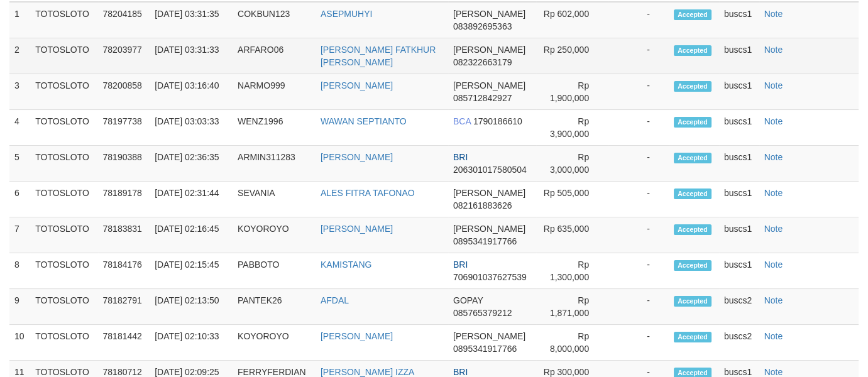 The height and width of the screenshot is (377, 868). Describe the element at coordinates (274, 163) in the screenshot. I see `td: ARMIN311283` at that location.